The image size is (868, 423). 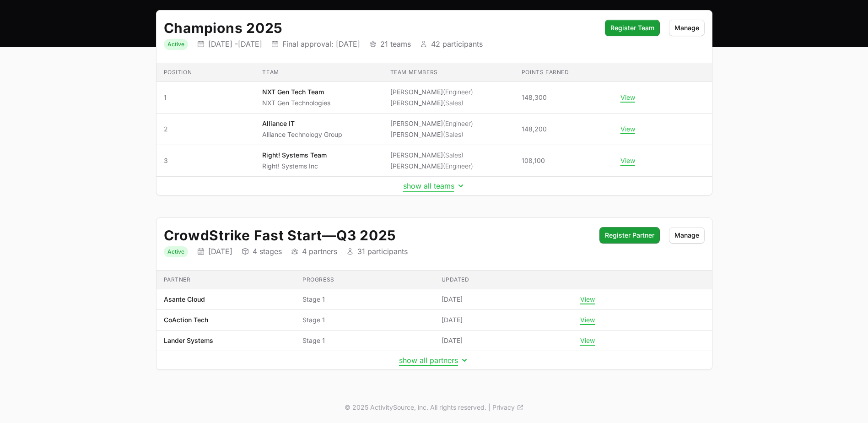 I want to click on p: Right! Systems Team, so click(x=294, y=155).